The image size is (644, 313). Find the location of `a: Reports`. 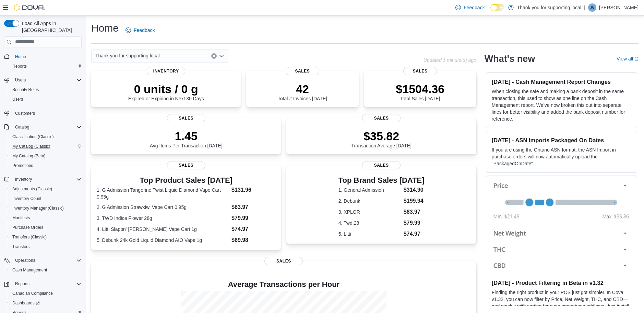

a: Reports is located at coordinates (19, 66).